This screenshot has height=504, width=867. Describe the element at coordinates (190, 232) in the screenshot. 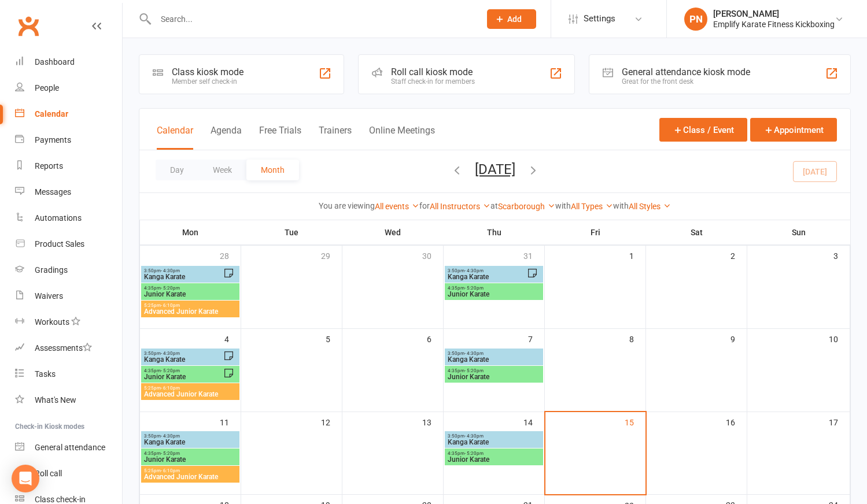

I see `th: Mon` at that location.